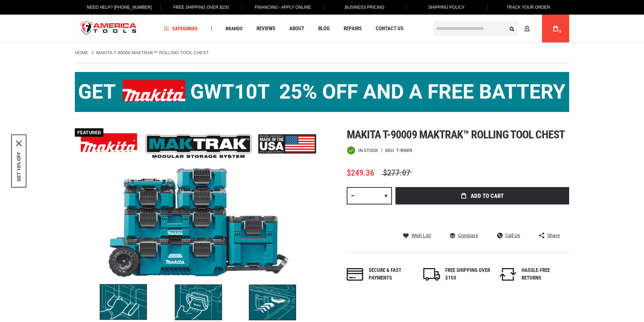 The image size is (644, 322). Describe the element at coordinates (362, 150) in the screenshot. I see `div: Availability` at that location.